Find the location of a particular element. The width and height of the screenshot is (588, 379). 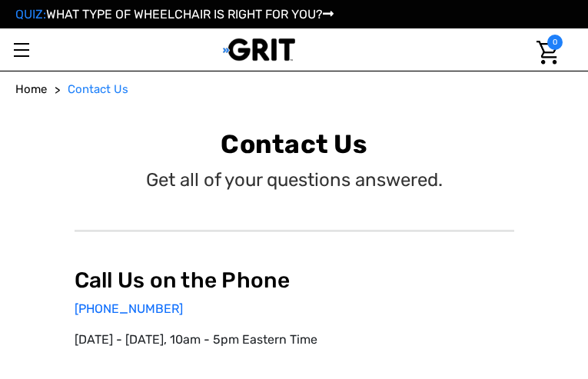

img: Cart is located at coordinates (547, 52).